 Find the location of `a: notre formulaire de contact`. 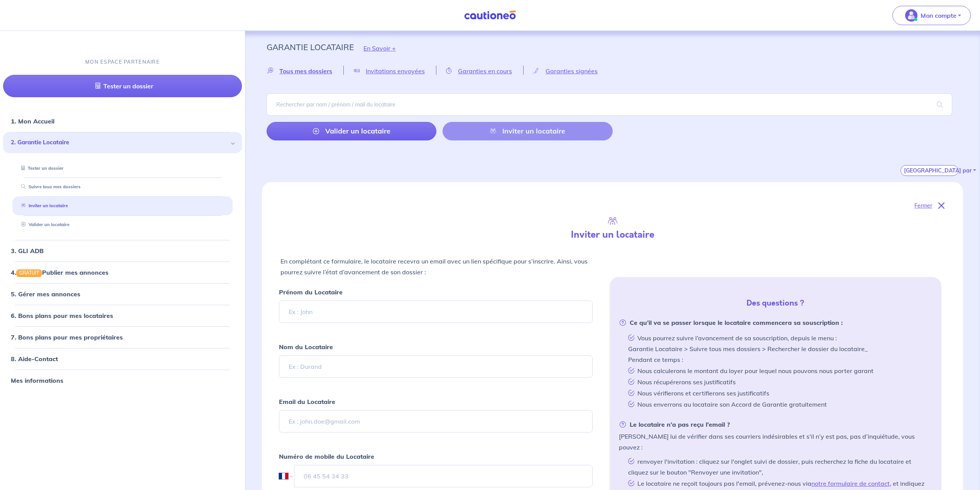

a: notre formulaire de contact is located at coordinates (850, 484).